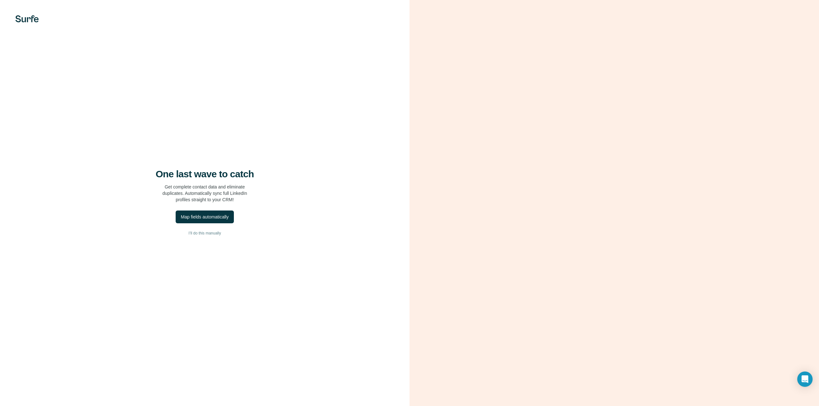  Describe the element at coordinates (204, 217) in the screenshot. I see `div: Map fields automatically` at that location.